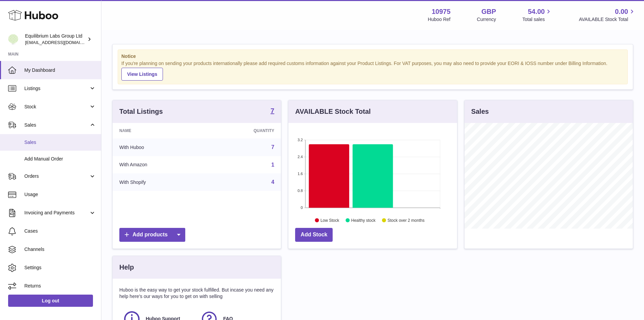 This screenshot has width=644, height=320. What do you see at coordinates (300, 140) in the screenshot?
I see `text: 3.2` at bounding box center [300, 140].